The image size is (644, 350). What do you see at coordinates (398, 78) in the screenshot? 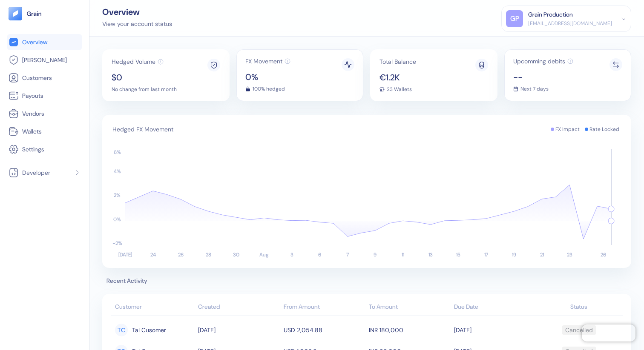
I see `span: €1.2K` at bounding box center [398, 78].